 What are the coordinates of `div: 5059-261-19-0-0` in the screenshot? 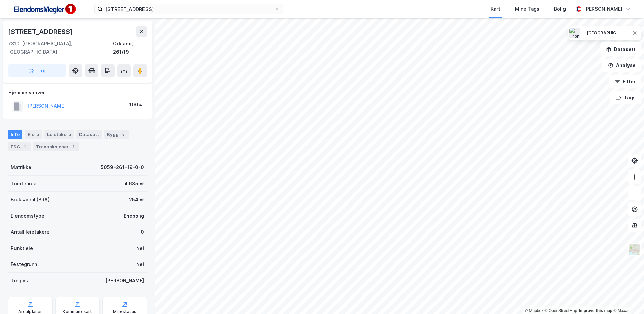 It's located at (122, 168).